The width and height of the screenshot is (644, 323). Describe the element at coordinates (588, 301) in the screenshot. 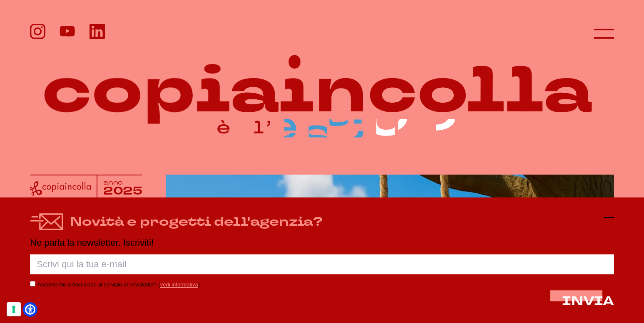

I see `button: INVIA` at that location.